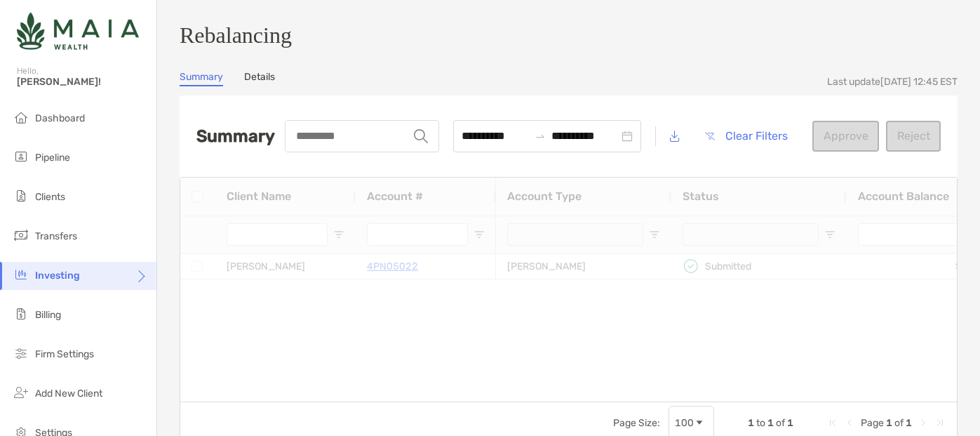 The height and width of the screenshot is (436, 980). I want to click on img: transfers icon, so click(21, 235).